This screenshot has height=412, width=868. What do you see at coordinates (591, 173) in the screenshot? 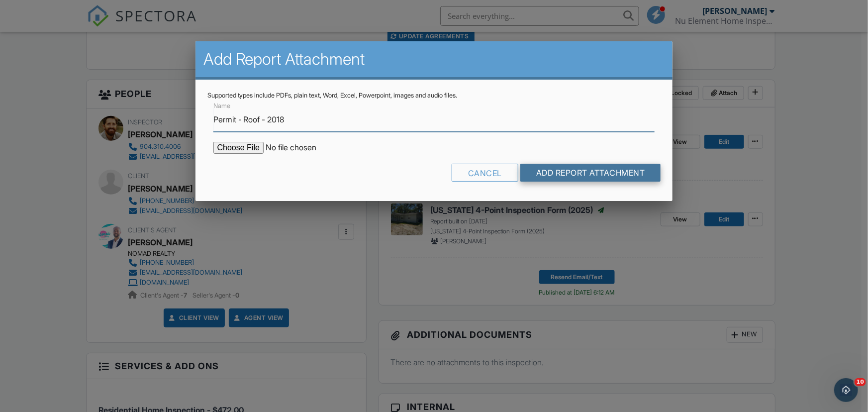
I see `input: Add Report Attachment` at bounding box center [591, 173].